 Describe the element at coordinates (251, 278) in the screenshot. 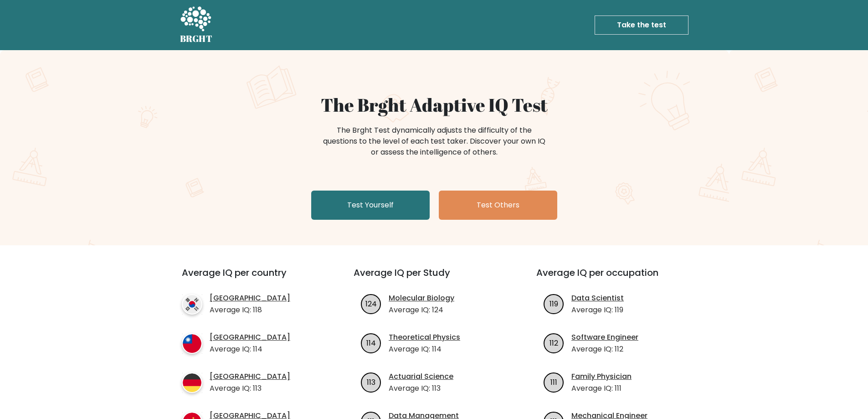

I see `h3: Average IQ per country` at that location.